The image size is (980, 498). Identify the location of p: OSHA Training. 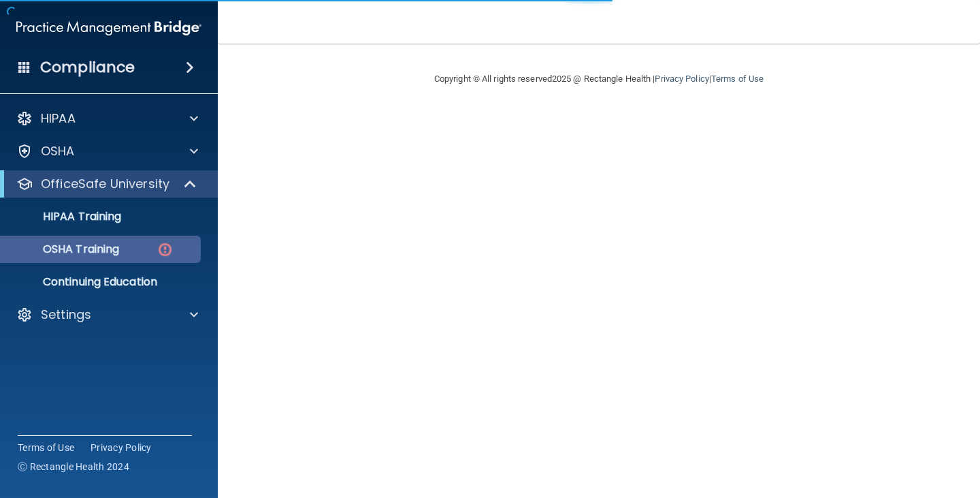
(64, 249).